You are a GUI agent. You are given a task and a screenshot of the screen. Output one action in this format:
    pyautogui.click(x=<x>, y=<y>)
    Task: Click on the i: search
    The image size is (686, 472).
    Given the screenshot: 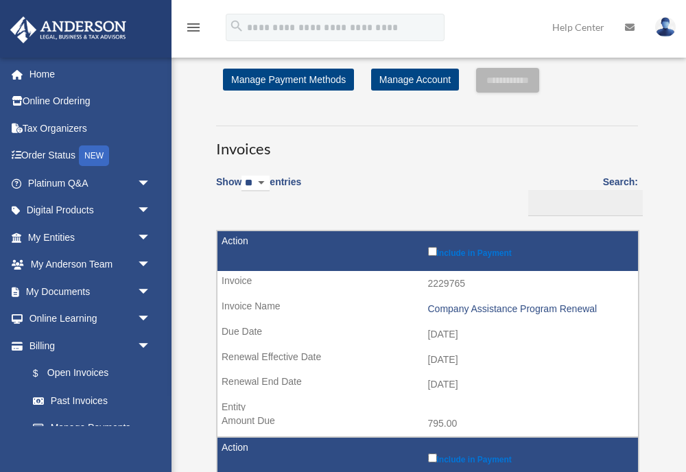 What is the action you would take?
    pyautogui.click(x=237, y=26)
    